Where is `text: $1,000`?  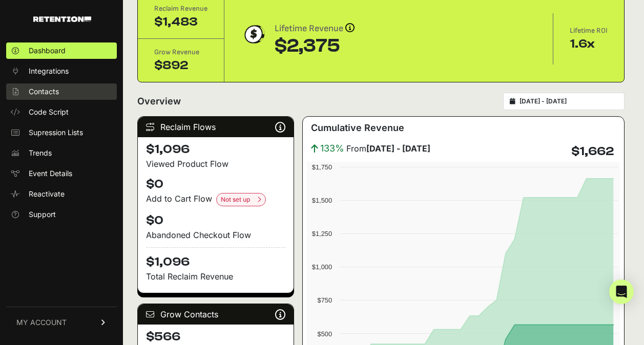 text: $1,000 is located at coordinates (322, 267).